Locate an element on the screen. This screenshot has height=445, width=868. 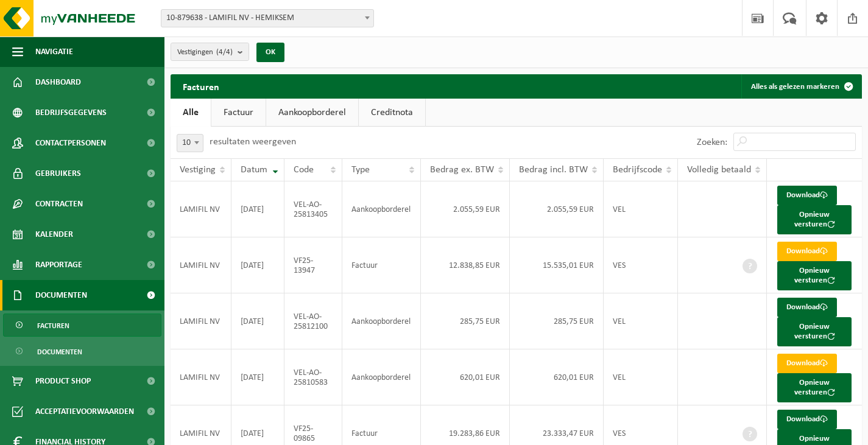
span: Navigatie is located at coordinates (54, 52).